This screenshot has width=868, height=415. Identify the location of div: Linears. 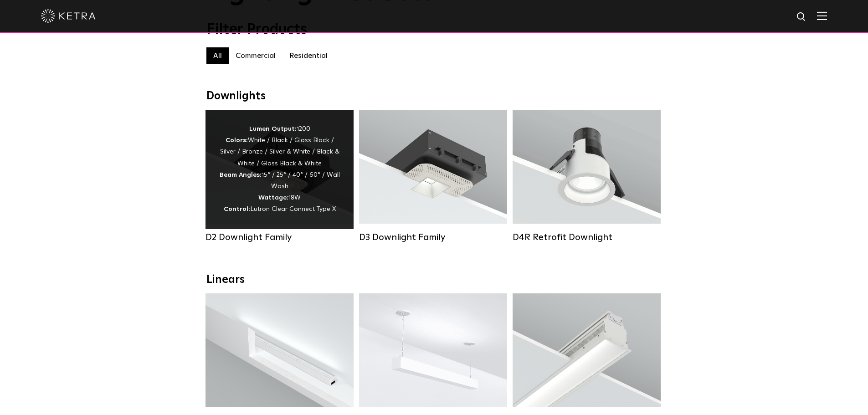
(434, 279).